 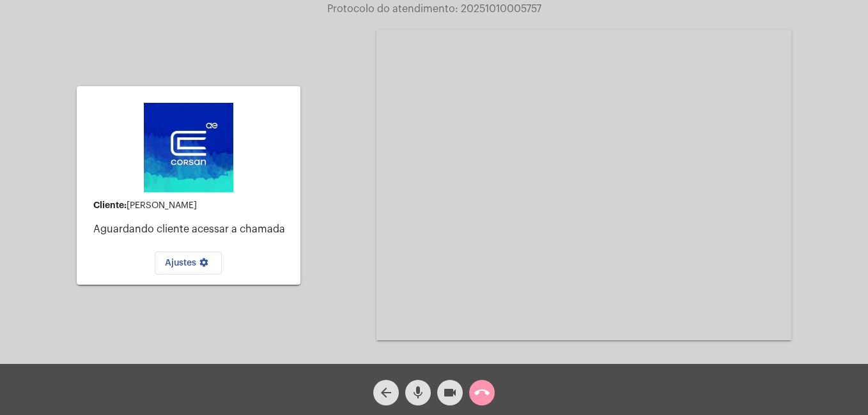 I want to click on img: d4669ae0-8c07-2337-4f67-34b0df7f5ae4.jpeg, so click(x=188, y=147).